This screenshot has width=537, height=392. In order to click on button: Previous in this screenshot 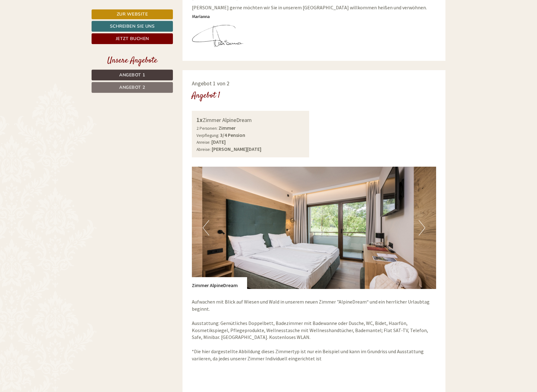, I will do `click(206, 228)`.